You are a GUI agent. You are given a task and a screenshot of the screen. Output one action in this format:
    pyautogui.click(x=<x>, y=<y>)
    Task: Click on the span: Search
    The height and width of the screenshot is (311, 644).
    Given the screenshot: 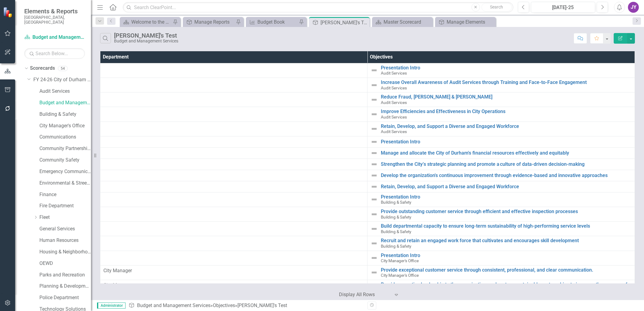 What is the action you would take?
    pyautogui.click(x=496, y=7)
    